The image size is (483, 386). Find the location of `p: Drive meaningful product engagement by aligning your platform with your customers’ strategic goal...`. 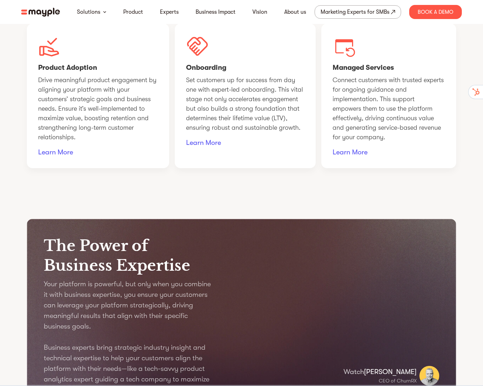

p: Drive meaningful product engagement by aligning your platform with your customers’ strategic goal... is located at coordinates (98, 109).